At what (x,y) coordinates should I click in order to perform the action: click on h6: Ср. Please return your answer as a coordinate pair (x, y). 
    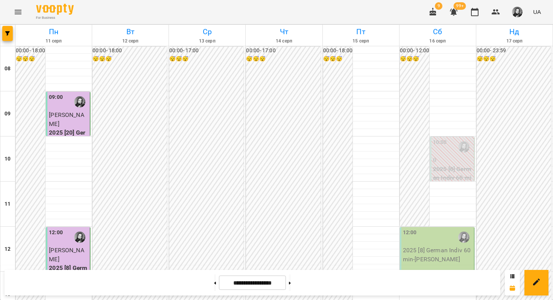
    Looking at the image, I should click on (207, 32).